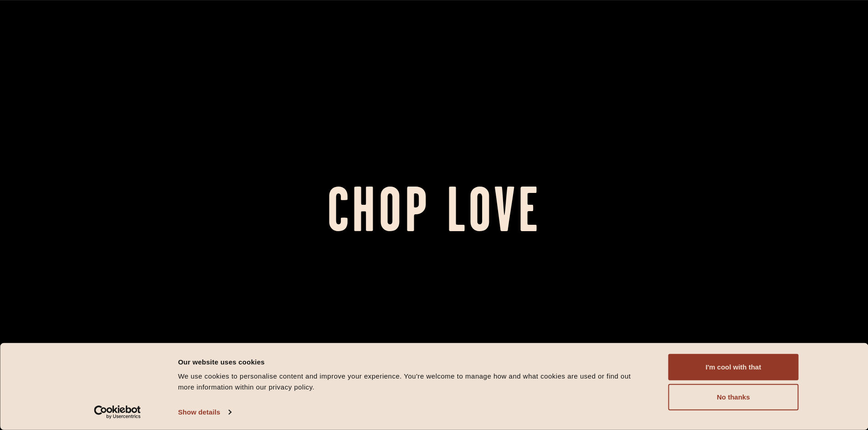 This screenshot has height=430, width=868. I want to click on div: We use cookies to personalise content and improve your experience. You're welcome to manage how a..., so click(413, 382).